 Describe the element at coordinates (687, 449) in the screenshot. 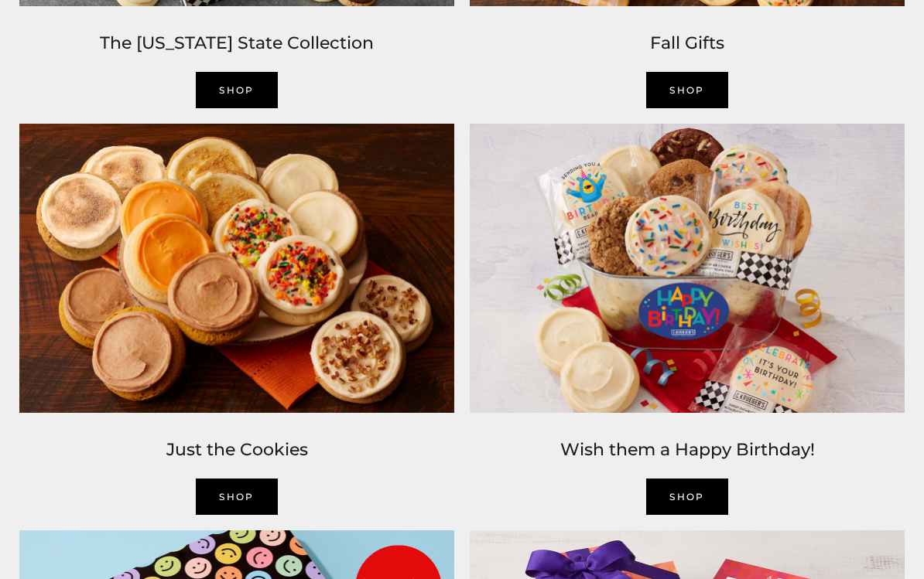

I see `h2: Wish them a Happy Birthday!` at that location.